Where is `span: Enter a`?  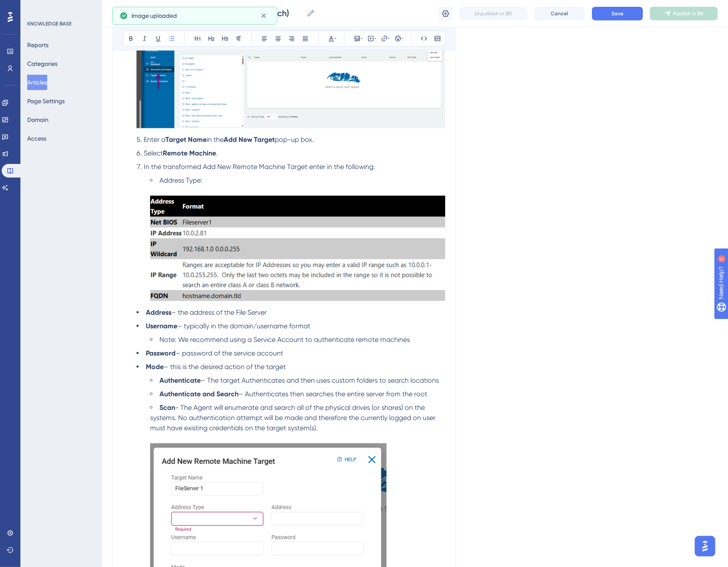 span: Enter a is located at coordinates (154, 139).